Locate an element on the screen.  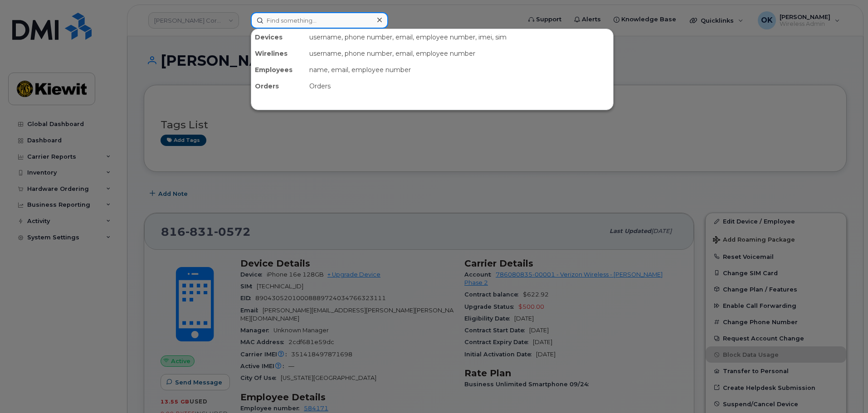
div: name, email, employee number is located at coordinates (459, 70).